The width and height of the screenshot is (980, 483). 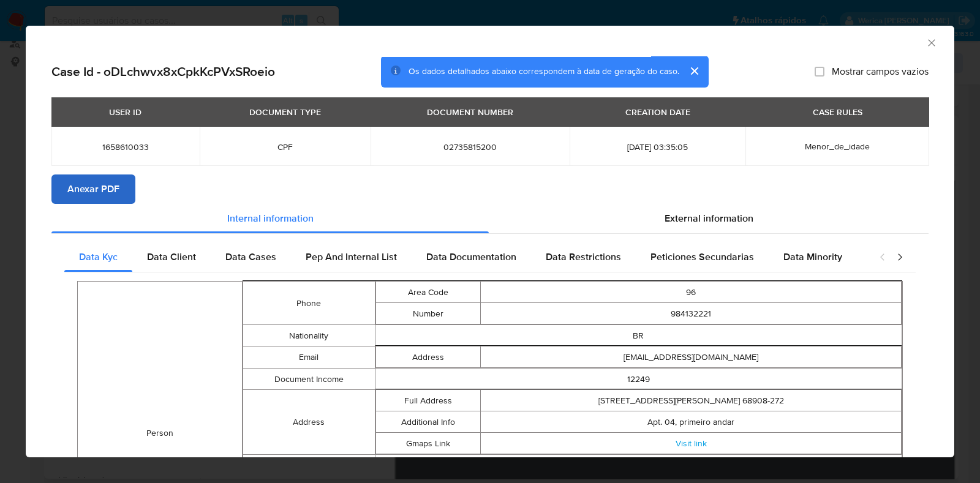 What do you see at coordinates (428, 314) in the screenshot?
I see `td: Number` at bounding box center [428, 314].